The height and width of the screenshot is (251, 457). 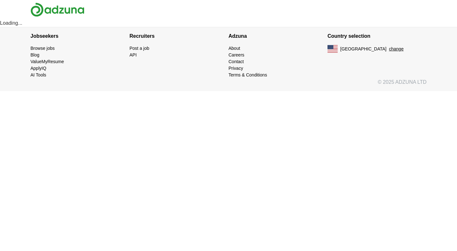 What do you see at coordinates (47, 62) in the screenshot?
I see `a: ValueMyResume` at bounding box center [47, 62].